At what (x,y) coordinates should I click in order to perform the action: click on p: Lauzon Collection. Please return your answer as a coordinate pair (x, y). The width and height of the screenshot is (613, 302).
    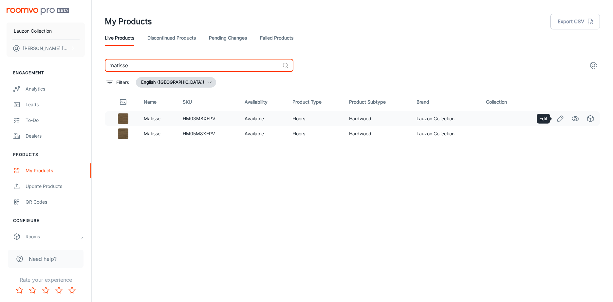
    Looking at the image, I should click on (33, 31).